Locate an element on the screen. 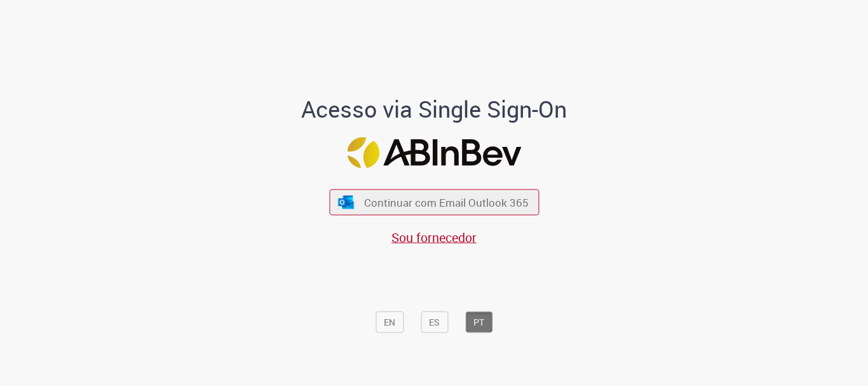  img: Logo ABInBev is located at coordinates (434, 153).